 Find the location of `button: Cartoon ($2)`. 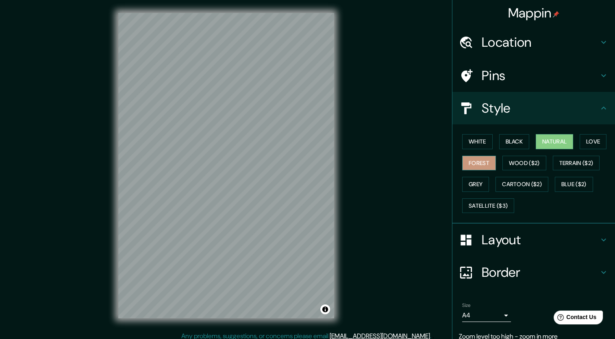

button: Cartoon ($2) is located at coordinates (522, 184).